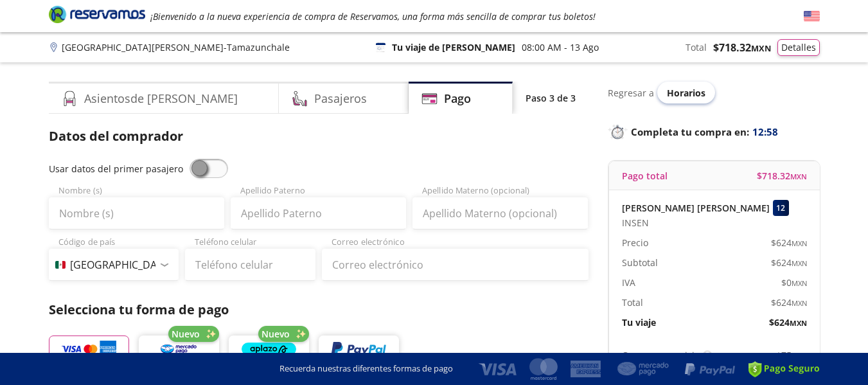  I want to click on p: Cargo por servicio, so click(660, 355).